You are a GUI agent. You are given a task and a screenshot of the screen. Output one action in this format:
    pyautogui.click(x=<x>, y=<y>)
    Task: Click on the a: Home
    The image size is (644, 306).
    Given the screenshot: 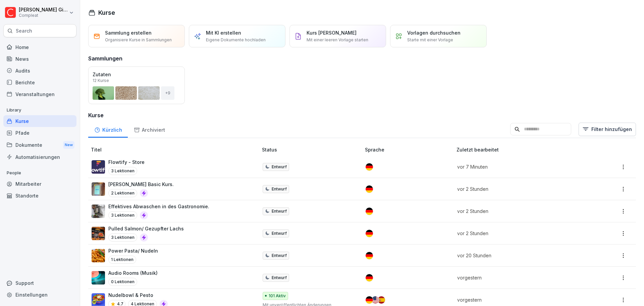 What is the action you would take?
    pyautogui.click(x=40, y=47)
    